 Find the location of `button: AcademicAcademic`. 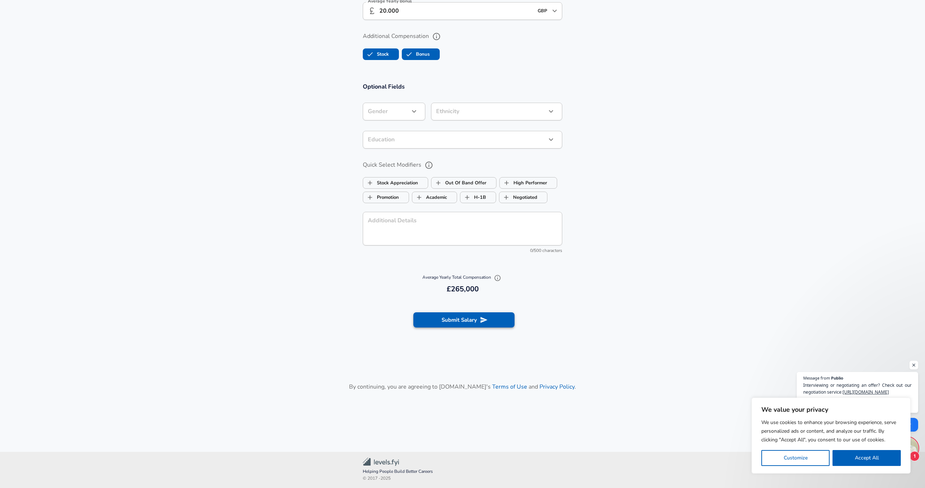

button: AcademicAcademic is located at coordinates (434, 197).